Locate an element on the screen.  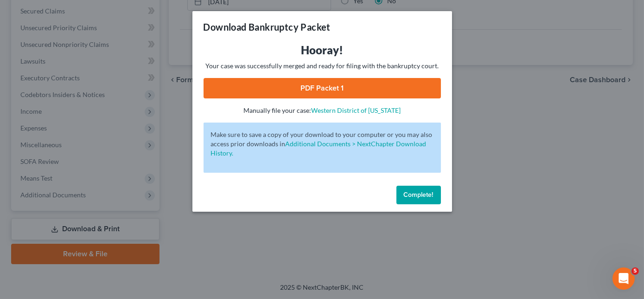
p: Your case was successfully merged and ready for filing with the bankruptcy court. is located at coordinates (322, 66).